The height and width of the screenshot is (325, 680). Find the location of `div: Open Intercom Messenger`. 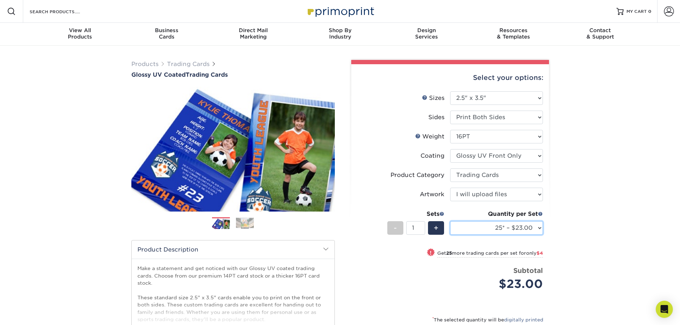

div: Open Intercom Messenger is located at coordinates (664, 309).